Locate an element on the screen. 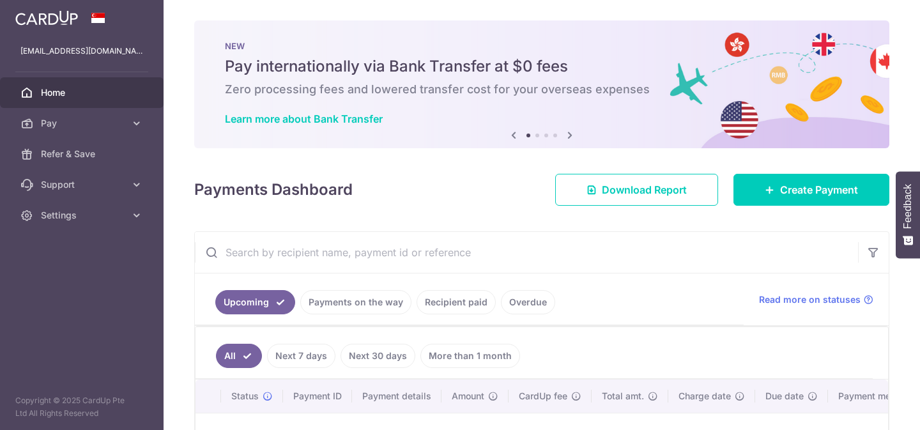 The height and width of the screenshot is (430, 920). span: Pay is located at coordinates (83, 123).